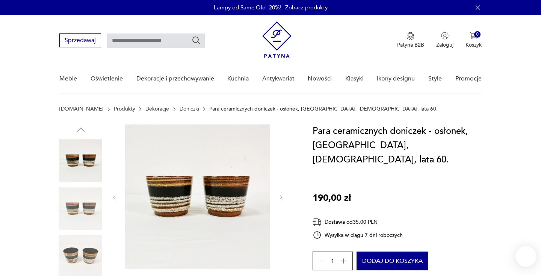 The image size is (541, 276). I want to click on img: Patyna - sklep z meblami i dekoracjami vintage, so click(277, 39).